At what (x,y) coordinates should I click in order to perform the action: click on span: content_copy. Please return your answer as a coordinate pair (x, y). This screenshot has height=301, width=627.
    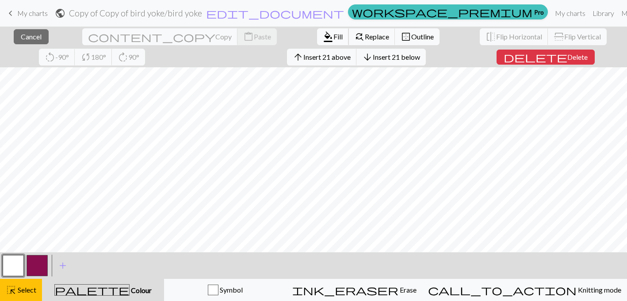
    Looking at the image, I should click on (152, 37).